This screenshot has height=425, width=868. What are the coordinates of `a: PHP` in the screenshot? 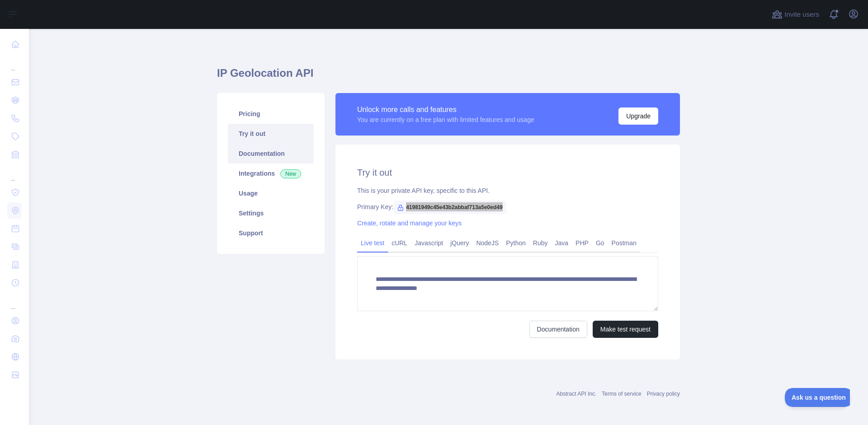 It's located at (582, 243).